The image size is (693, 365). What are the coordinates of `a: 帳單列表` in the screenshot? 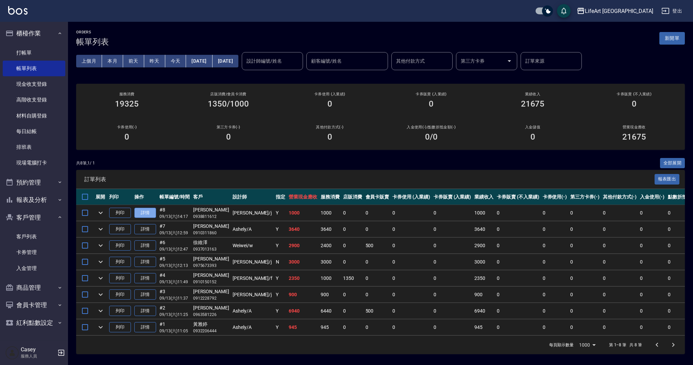 It's located at (34, 68).